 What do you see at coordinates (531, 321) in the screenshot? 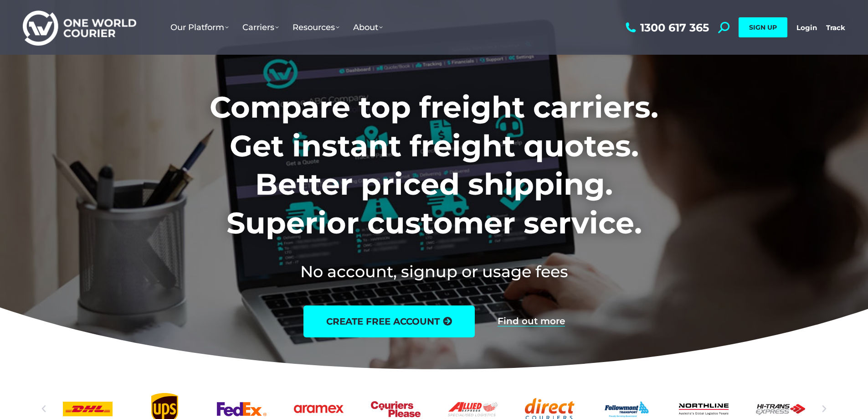
I see `a: Find out more` at bounding box center [531, 321].